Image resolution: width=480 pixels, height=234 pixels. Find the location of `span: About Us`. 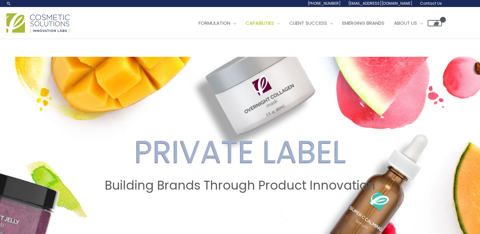

span: About Us is located at coordinates (405, 23).